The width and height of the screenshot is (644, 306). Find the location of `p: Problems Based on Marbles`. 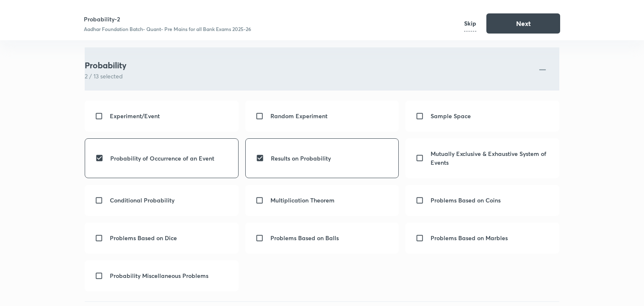

p: Problems Based on Marbles is located at coordinates (469, 237).